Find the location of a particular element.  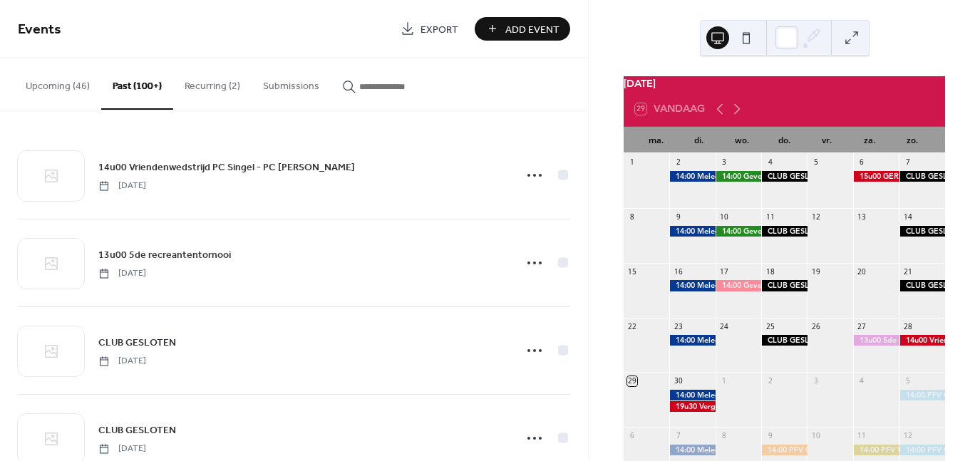

div: 21 is located at coordinates (908, 271).